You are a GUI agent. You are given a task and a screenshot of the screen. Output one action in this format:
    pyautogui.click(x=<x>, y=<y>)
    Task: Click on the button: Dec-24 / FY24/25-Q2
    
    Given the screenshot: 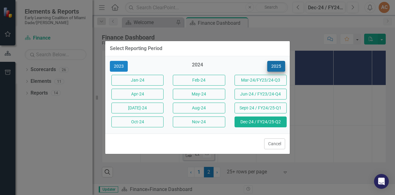 What is the action you would take?
    pyautogui.click(x=261, y=122)
    